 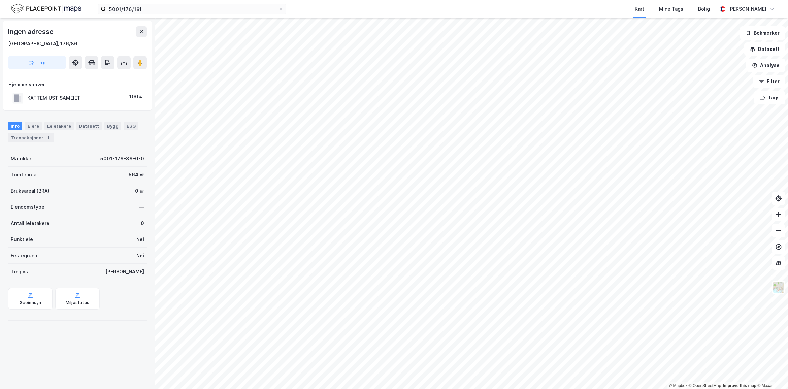 What do you see at coordinates (143, 223) in the screenshot?
I see `div: 0` at bounding box center [143, 223].